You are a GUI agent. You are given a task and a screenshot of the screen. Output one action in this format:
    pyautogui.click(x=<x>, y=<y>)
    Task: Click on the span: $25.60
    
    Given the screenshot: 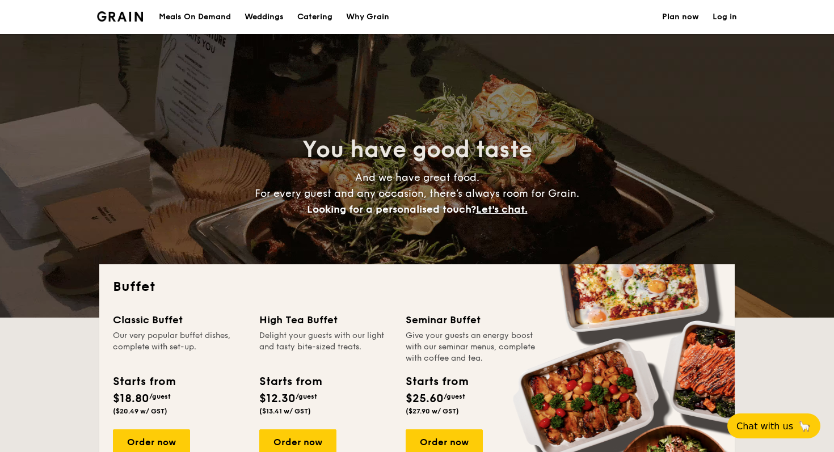 What is the action you would take?
    pyautogui.click(x=424, y=399)
    